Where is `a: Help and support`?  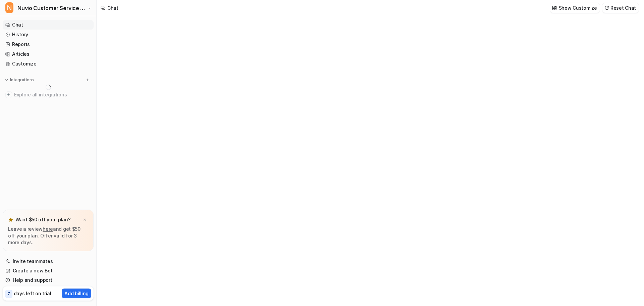
a: Help and support is located at coordinates (48, 280).